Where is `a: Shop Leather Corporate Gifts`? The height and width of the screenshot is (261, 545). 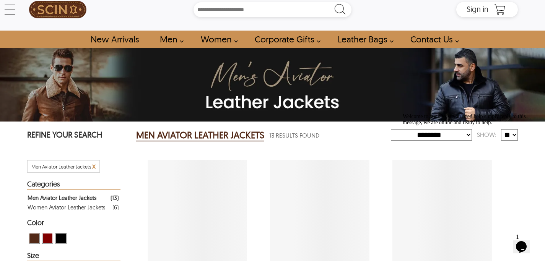 a: Shop Leather Corporate Gifts is located at coordinates (285, 39).